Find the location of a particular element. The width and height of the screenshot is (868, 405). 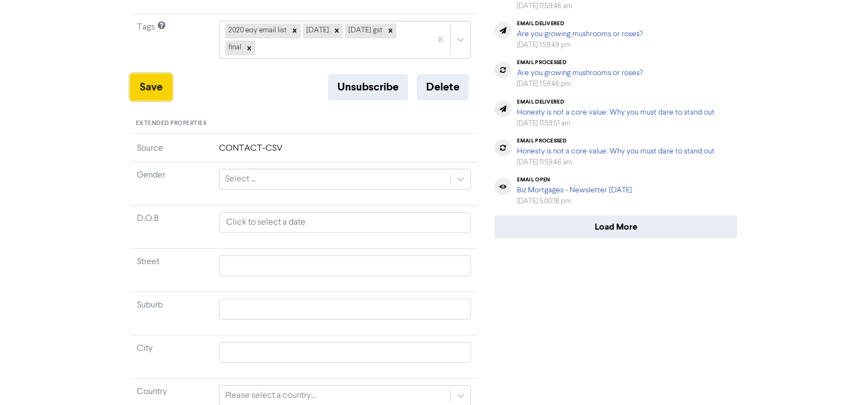

button: Save is located at coordinates (151, 87).